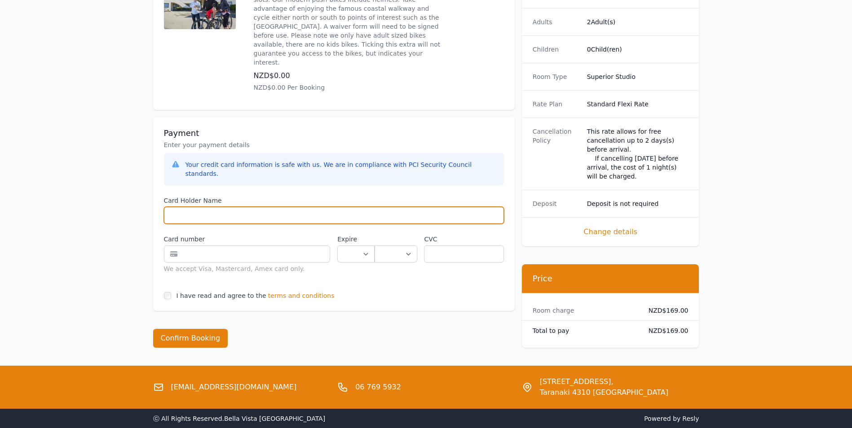  What do you see at coordinates (690, 419) in the screenshot?
I see `a: Resly` at bounding box center [690, 419].